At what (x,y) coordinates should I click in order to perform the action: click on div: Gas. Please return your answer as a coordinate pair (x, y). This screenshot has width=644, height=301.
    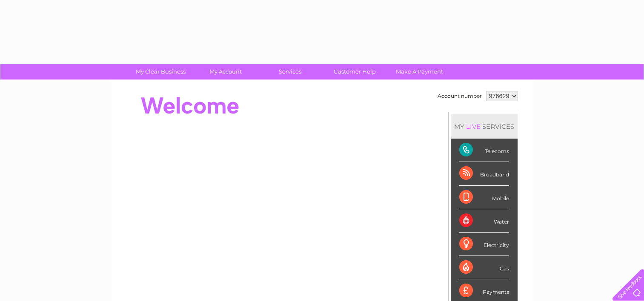
    Looking at the image, I should click on (484, 267).